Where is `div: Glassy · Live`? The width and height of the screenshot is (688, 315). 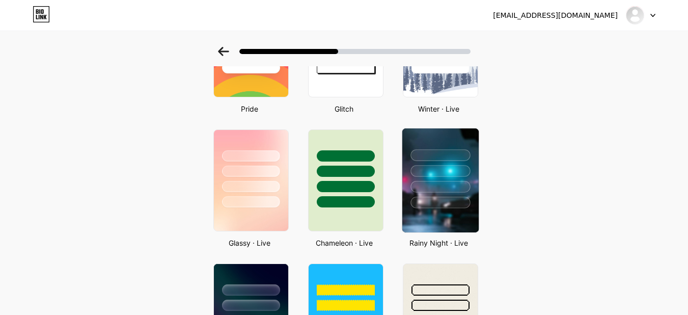
div: Glassy · Live is located at coordinates (249, 242).